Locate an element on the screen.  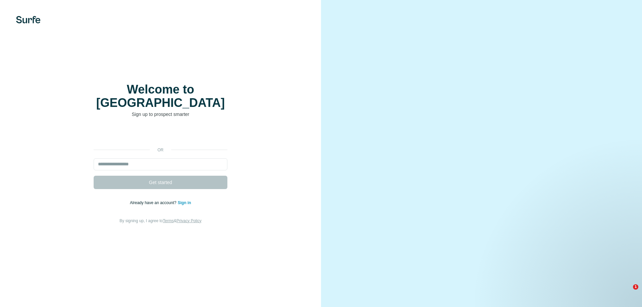
a: Terms is located at coordinates (168, 221).